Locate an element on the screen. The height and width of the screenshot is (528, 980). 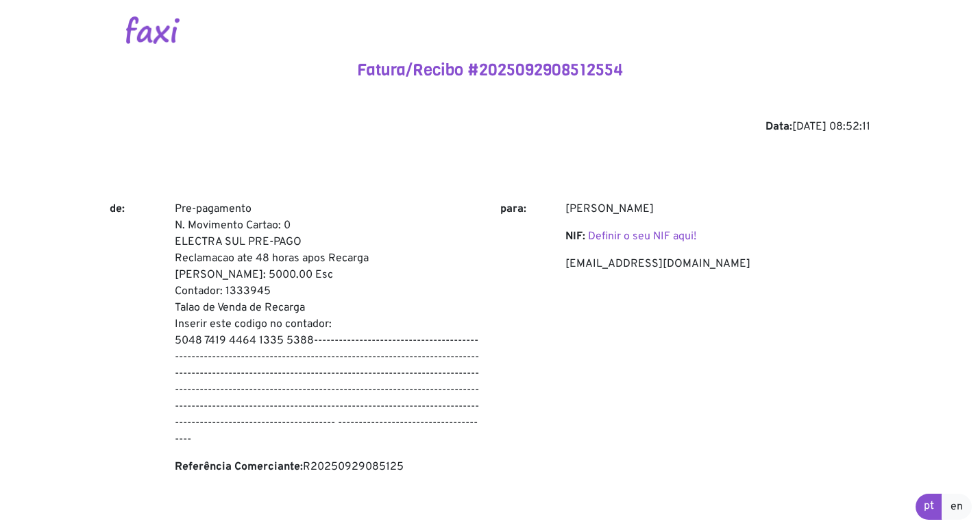
a: en is located at coordinates (957, 507).